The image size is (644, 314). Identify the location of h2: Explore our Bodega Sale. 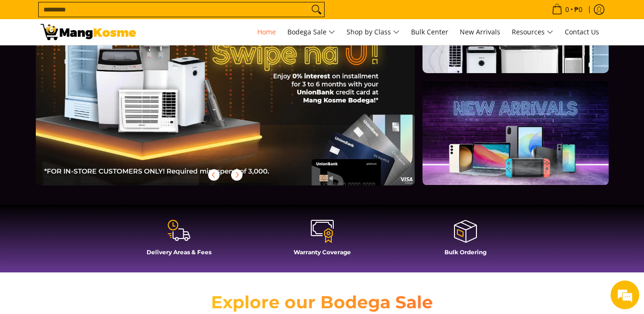
(323, 302).